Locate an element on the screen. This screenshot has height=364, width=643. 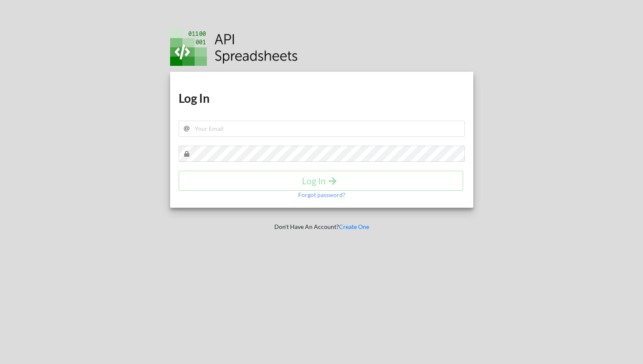
p: Forgot password? is located at coordinates (322, 195).